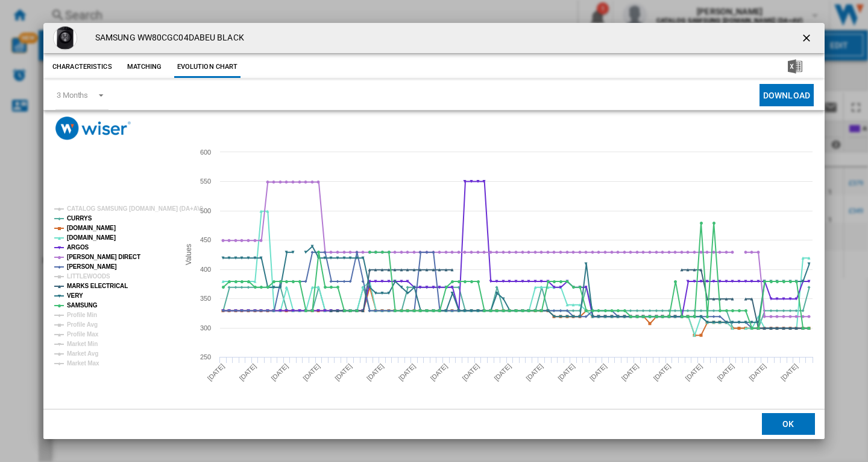 The image size is (868, 462). What do you see at coordinates (795, 67) in the screenshot?
I see `button: Download in Excel` at bounding box center [795, 67].